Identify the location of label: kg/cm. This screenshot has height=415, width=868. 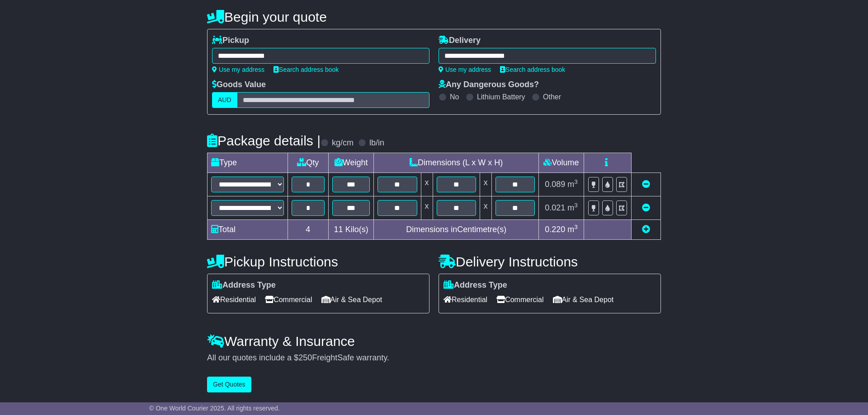
(342, 143).